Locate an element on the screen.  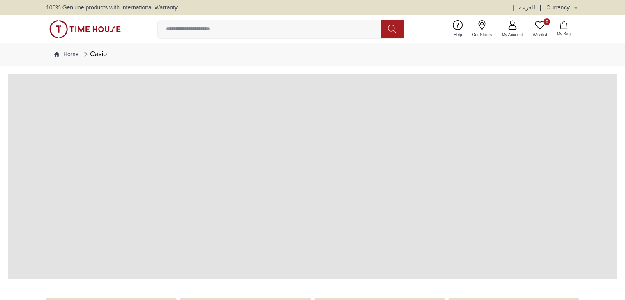
a: Home is located at coordinates (66, 54).